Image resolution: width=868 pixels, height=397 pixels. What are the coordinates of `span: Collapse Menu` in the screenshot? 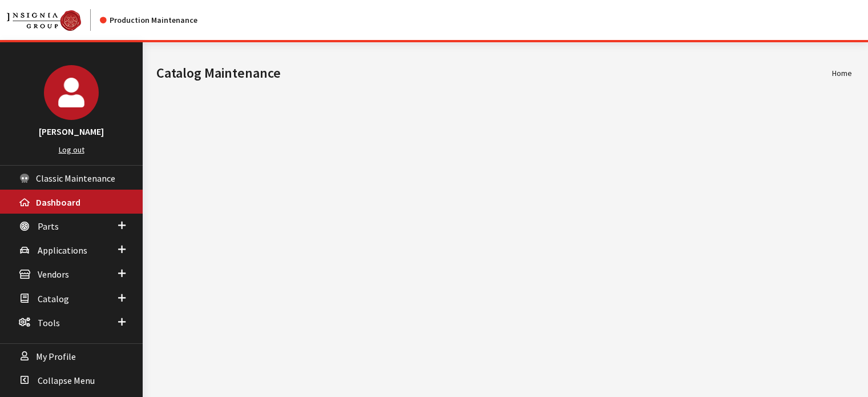 It's located at (66, 380).